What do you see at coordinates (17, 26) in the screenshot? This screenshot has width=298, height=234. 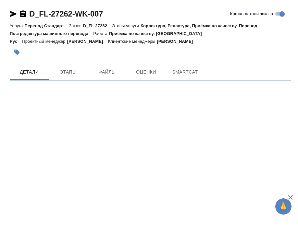 I see `p: Услуга` at bounding box center [17, 26].